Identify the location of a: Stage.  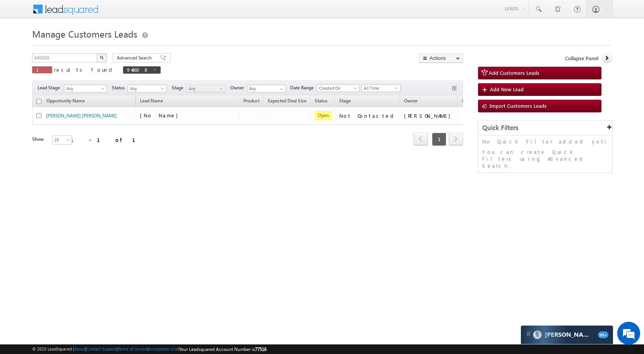
(345, 101).